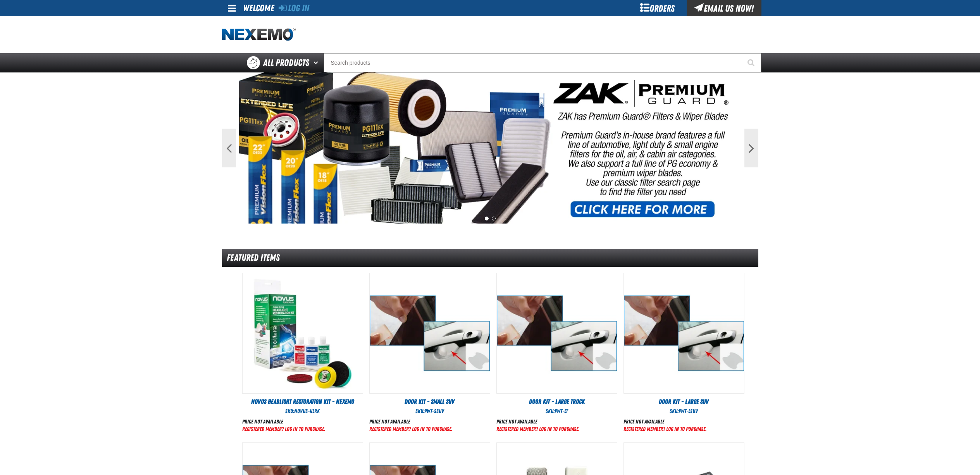 The image size is (980, 475). I want to click on img: Door Kit - Large SUV, so click(684, 333).